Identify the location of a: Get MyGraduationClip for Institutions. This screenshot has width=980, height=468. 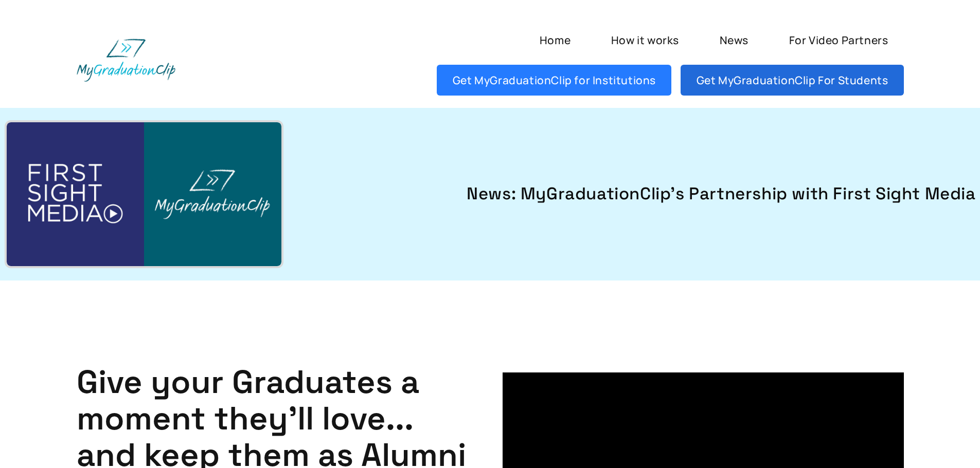
(554, 80).